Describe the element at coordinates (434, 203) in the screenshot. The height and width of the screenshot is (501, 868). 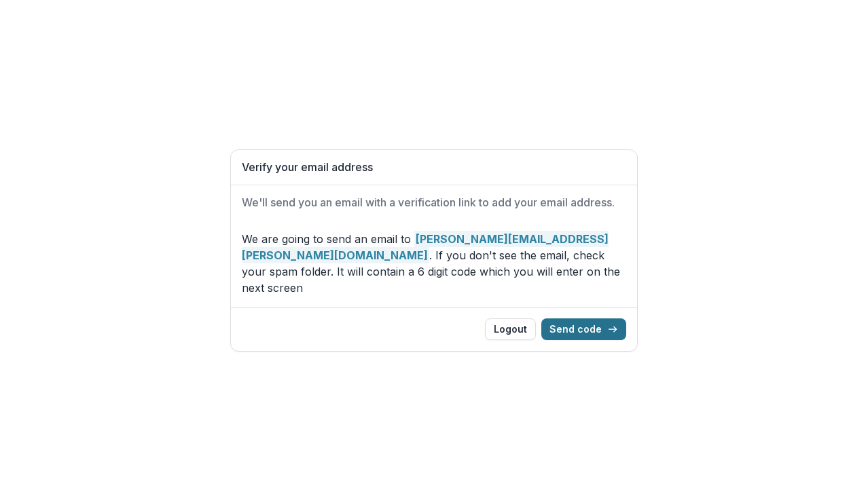
I see `h2: We'll send you an email with a verification link to add your email address.` at that location.